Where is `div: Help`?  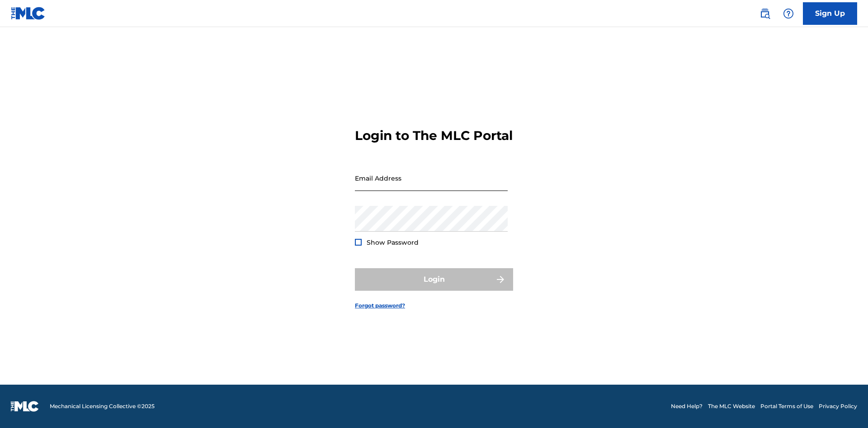 div: Help is located at coordinates (789, 13).